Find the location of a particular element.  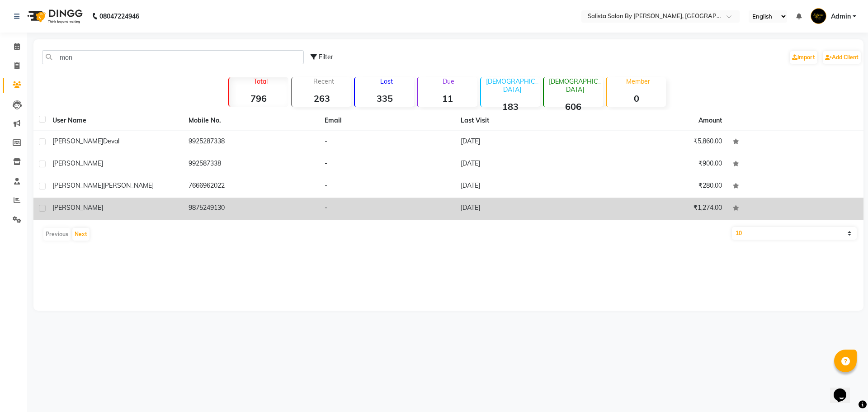

th: Mobile No. is located at coordinates (251, 121).